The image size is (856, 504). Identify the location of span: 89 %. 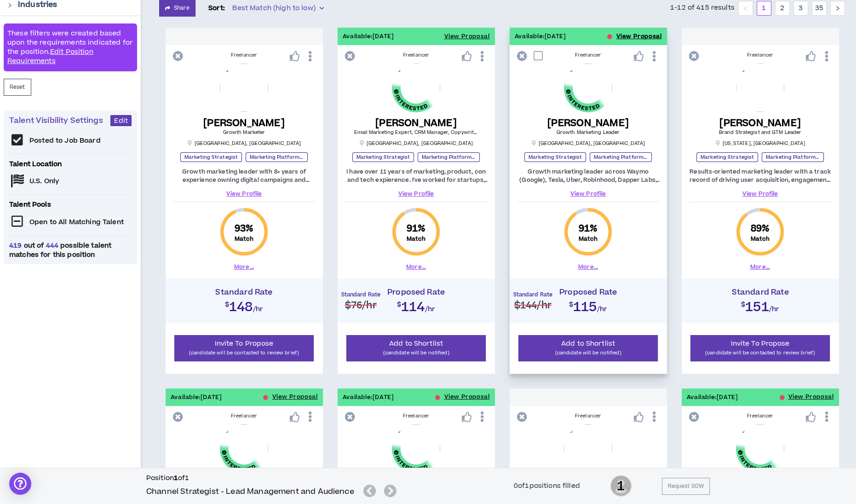
(760, 228).